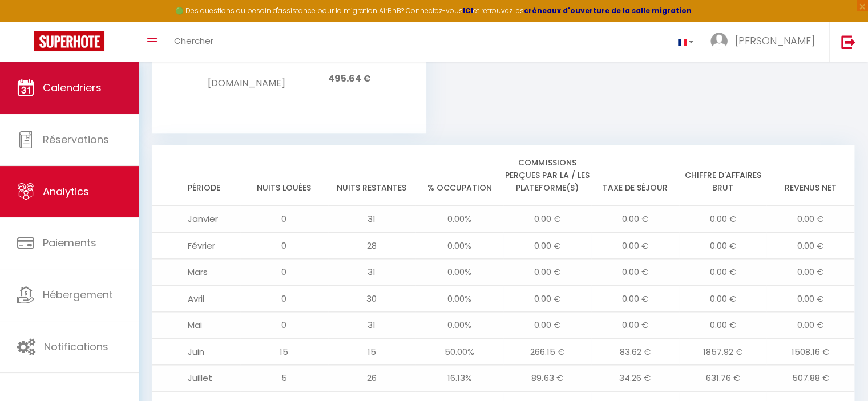 This screenshot has width=868, height=401. What do you see at coordinates (723, 378) in the screenshot?
I see `td: 631.76 €` at bounding box center [723, 378].